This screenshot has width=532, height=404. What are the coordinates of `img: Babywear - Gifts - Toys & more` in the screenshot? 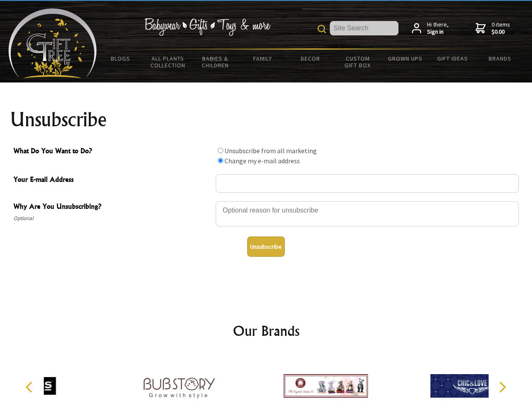 It's located at (207, 27).